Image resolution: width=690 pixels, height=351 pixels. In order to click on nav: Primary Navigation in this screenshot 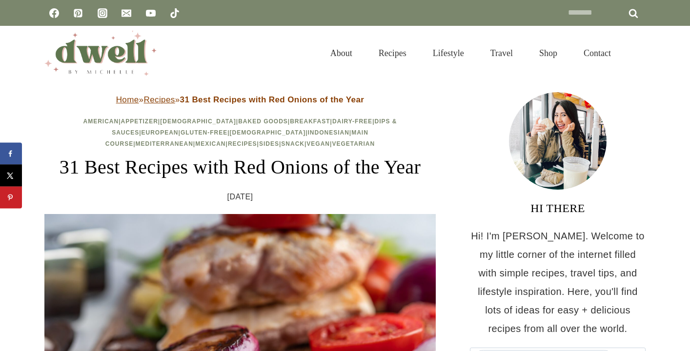, I will do `click(470, 53)`.